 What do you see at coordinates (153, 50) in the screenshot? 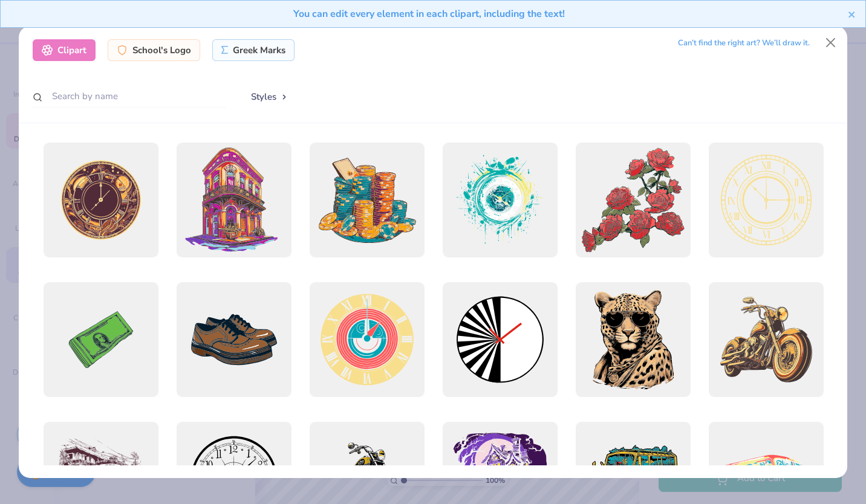
I see `div: School's Logo` at bounding box center [153, 50].